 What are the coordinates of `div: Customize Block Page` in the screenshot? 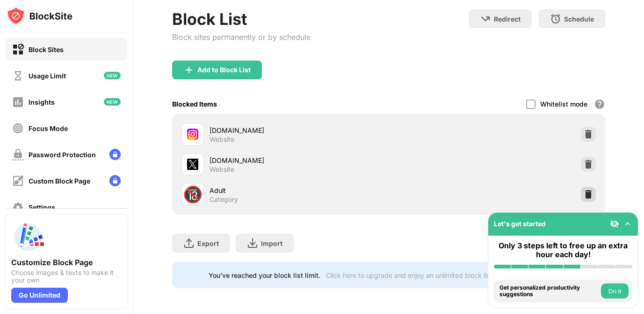 It's located at (66, 262).